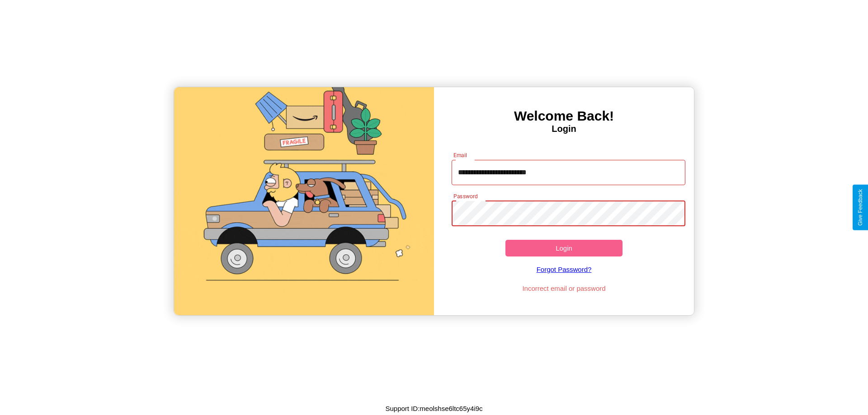 The height and width of the screenshot is (415, 868). I want to click on h4: Login, so click(563, 129).